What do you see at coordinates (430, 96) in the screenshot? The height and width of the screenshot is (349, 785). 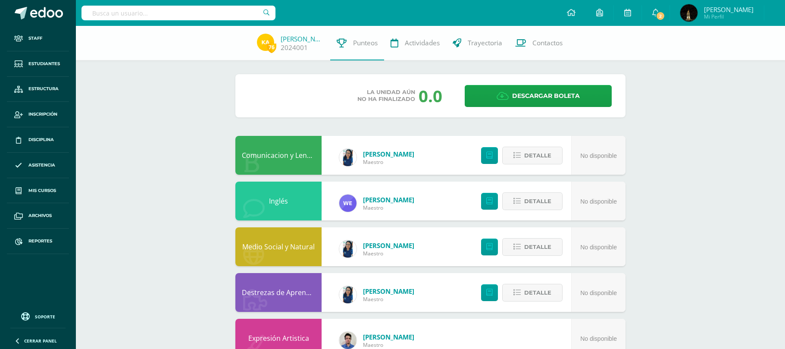 I see `div: 0.0` at bounding box center [430, 96].